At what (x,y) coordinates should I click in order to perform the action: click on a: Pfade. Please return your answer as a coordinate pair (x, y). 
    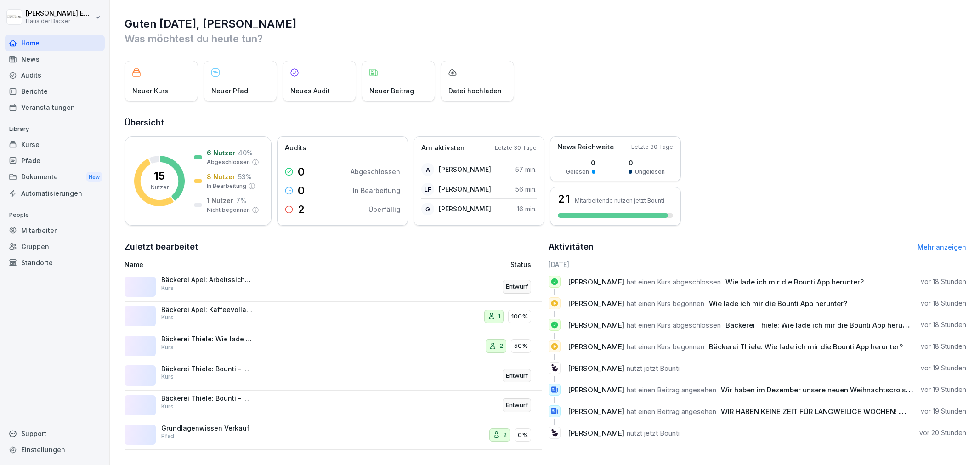
    Looking at the image, I should click on (54, 160).